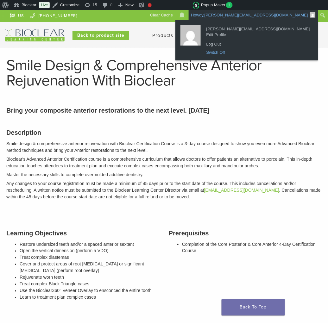 The height and width of the screenshot is (323, 328). What do you see at coordinates (258, 44) in the screenshot?
I see `a: Log Out` at bounding box center [258, 44].